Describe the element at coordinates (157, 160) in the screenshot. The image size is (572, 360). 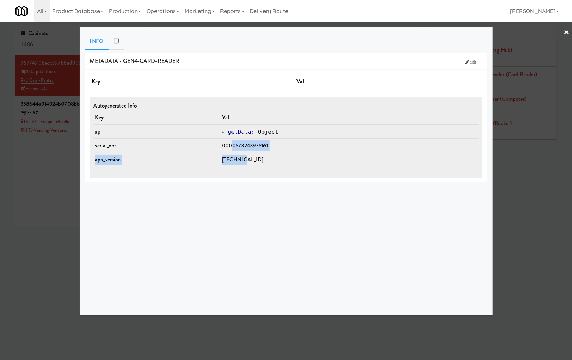
I see `td: app_version` at that location.